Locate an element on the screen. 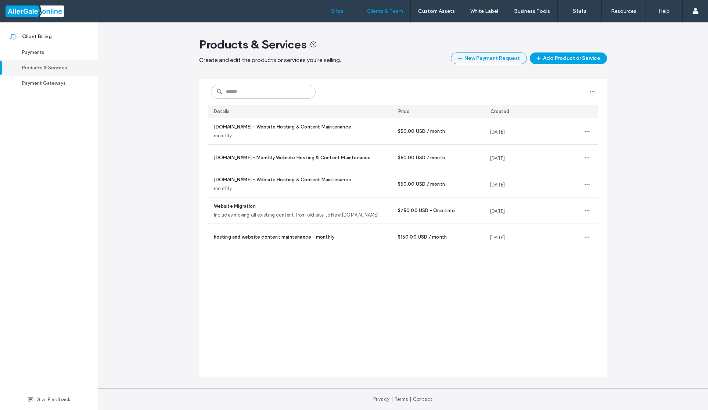 The height and width of the screenshot is (410, 708). label: Sites is located at coordinates (337, 11).